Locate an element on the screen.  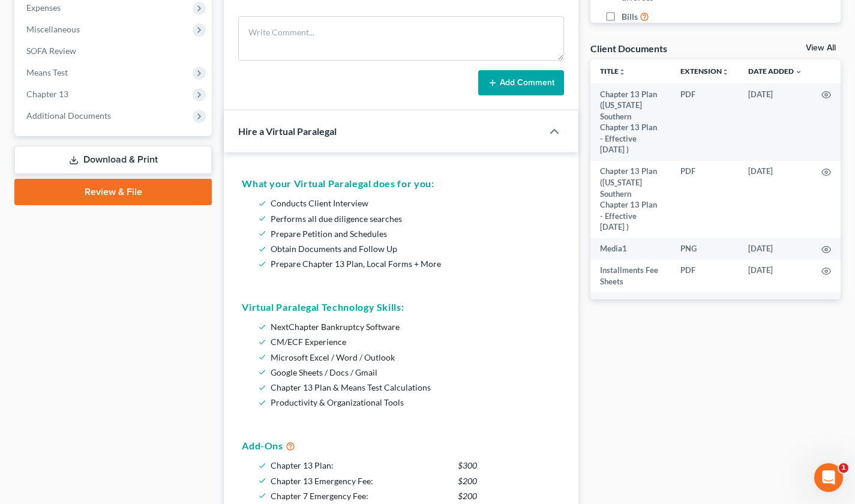
li: Performs all due diligence searches is located at coordinates (413, 218).